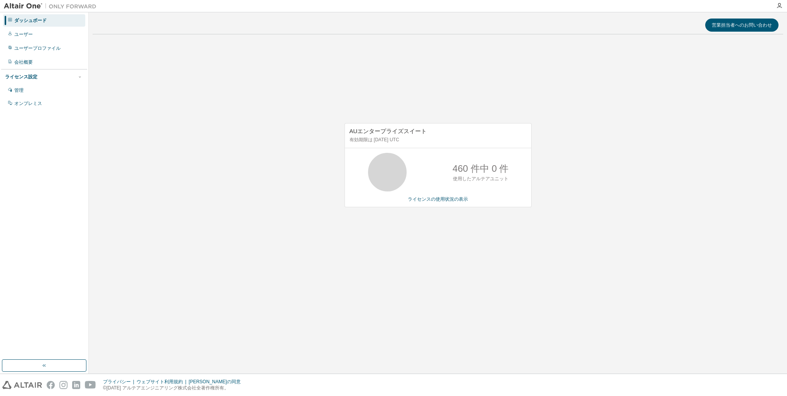 Image resolution: width=787 pixels, height=396 pixels. I want to click on img: facebook.svg, so click(51, 385).